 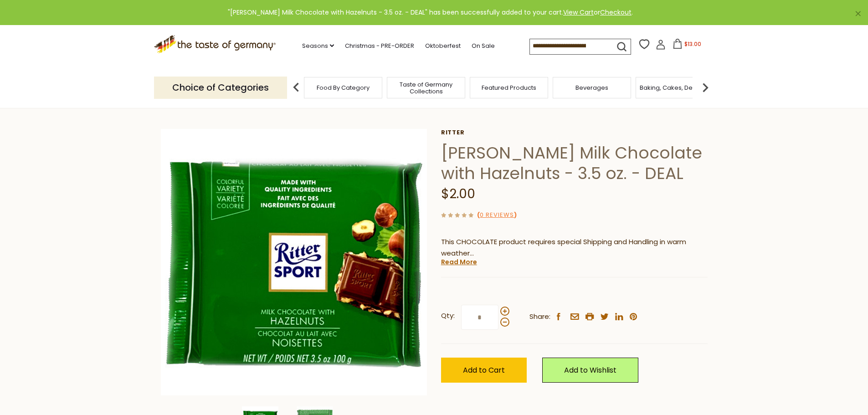 I want to click on span: Taste of Germany Collections, so click(x=426, y=88).